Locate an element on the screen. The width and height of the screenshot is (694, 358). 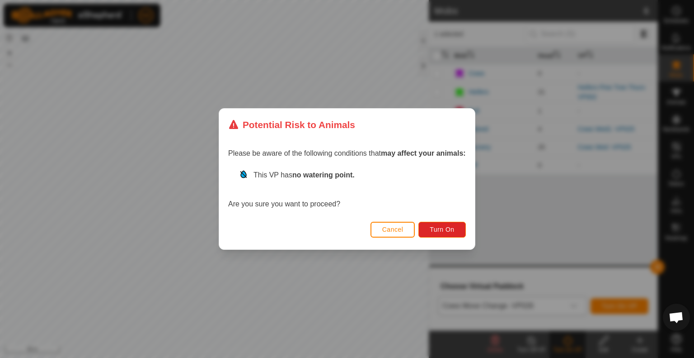
div: Are you sure you want to proceed? is located at coordinates (347, 189).